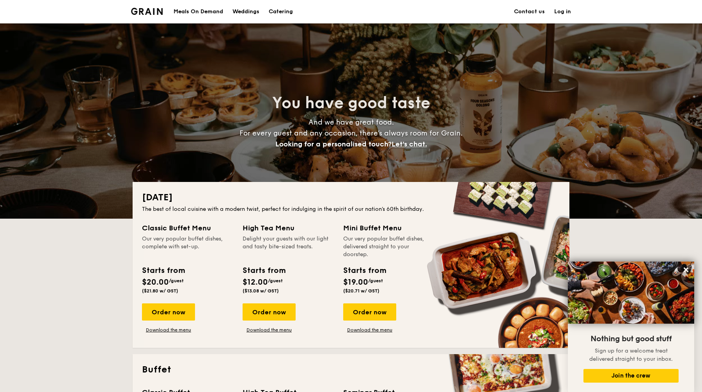 The width and height of the screenshot is (702, 392). What do you see at coordinates (351, 103) in the screenshot?
I see `span: You have good taste` at bounding box center [351, 103].